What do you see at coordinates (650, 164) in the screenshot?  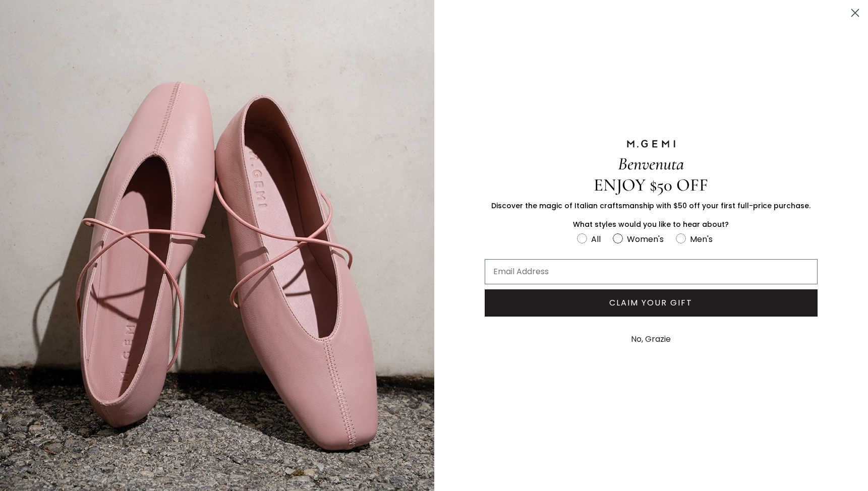 I see `span: Benvenuta` at bounding box center [650, 164].